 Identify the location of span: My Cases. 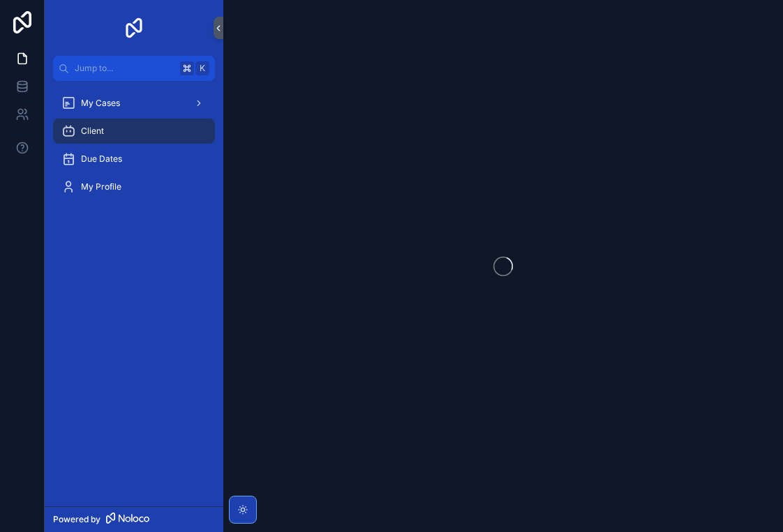
(101, 103).